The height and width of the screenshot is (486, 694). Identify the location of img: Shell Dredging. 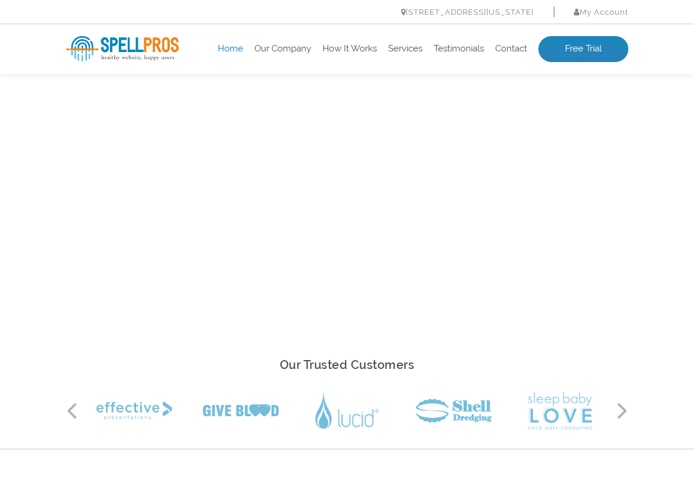
(454, 411).